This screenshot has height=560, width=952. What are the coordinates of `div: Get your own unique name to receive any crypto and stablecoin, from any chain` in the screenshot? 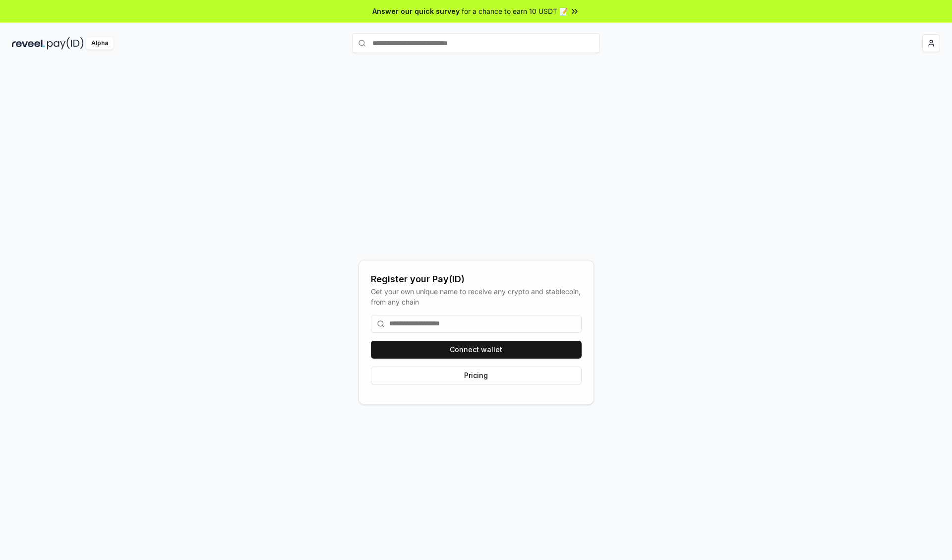 It's located at (476, 297).